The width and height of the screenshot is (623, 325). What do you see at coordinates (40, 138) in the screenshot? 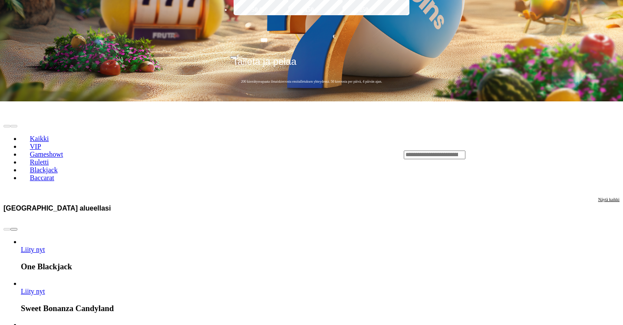
I see `span: Kaikki` at bounding box center [40, 138].